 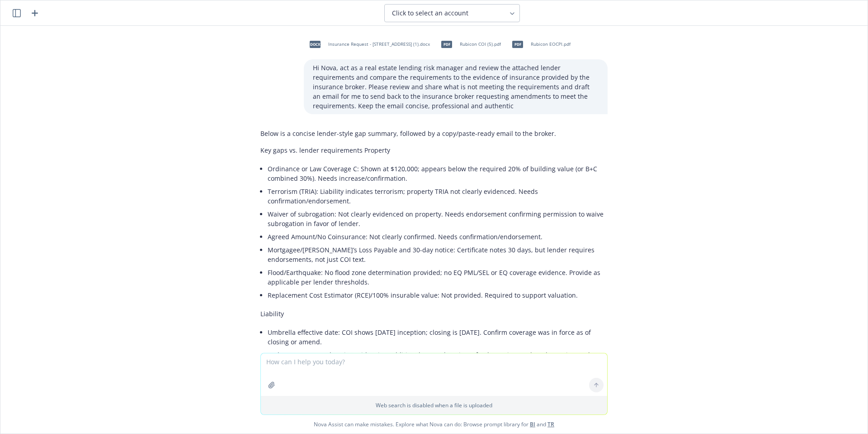 I want to click on li: Flood/Earthquake: No flood zone determination provided; no EQ PML/SEL or EQ coverage evidence. Pr..., so click(x=438, y=277).